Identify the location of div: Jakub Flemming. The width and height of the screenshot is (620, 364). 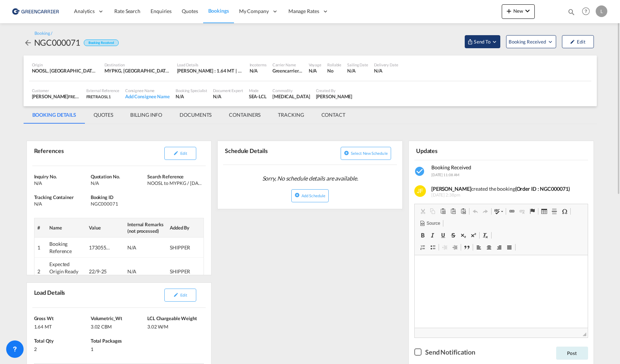
(334, 96).